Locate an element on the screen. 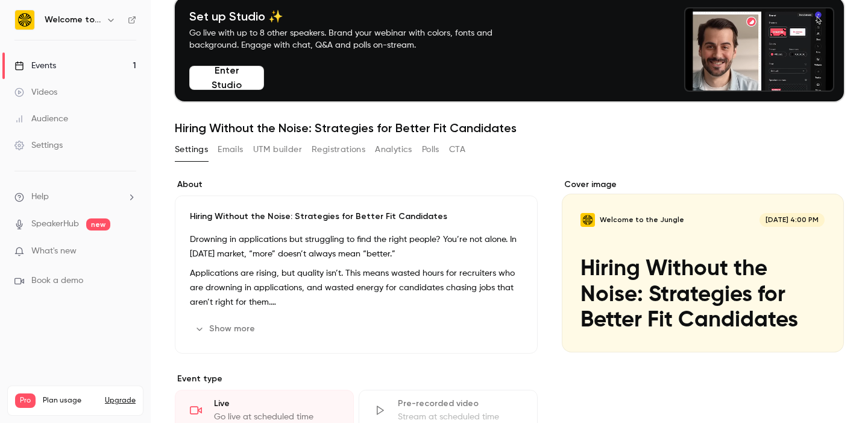 The image size is (868, 423). span: Pro is located at coordinates (25, 401).